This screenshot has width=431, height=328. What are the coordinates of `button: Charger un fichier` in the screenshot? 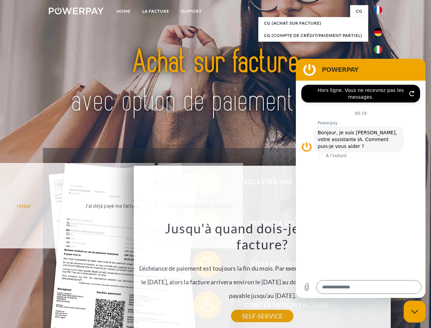 It's located at (11, 228).